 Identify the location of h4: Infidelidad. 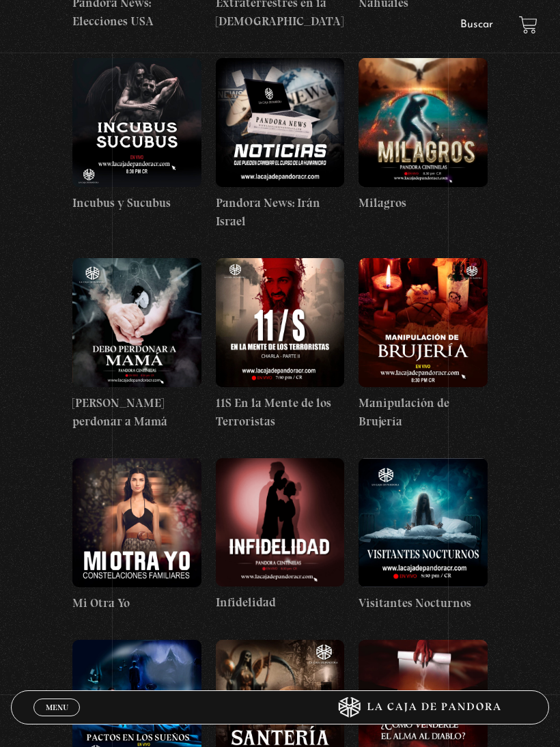
(280, 602).